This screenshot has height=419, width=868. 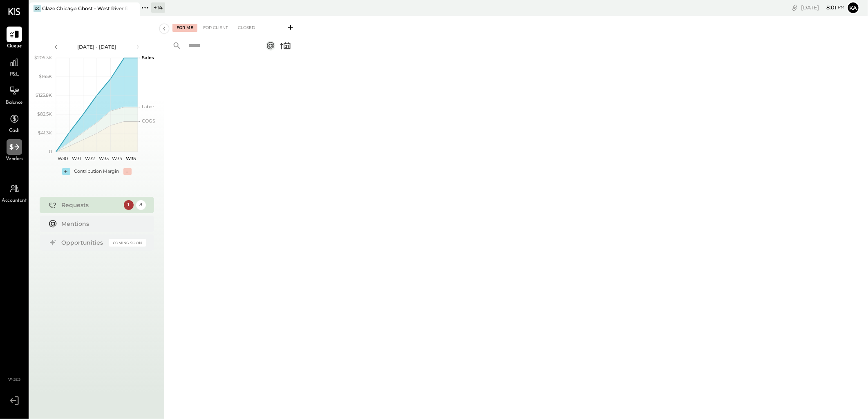 I want to click on div: + 14, so click(x=158, y=7).